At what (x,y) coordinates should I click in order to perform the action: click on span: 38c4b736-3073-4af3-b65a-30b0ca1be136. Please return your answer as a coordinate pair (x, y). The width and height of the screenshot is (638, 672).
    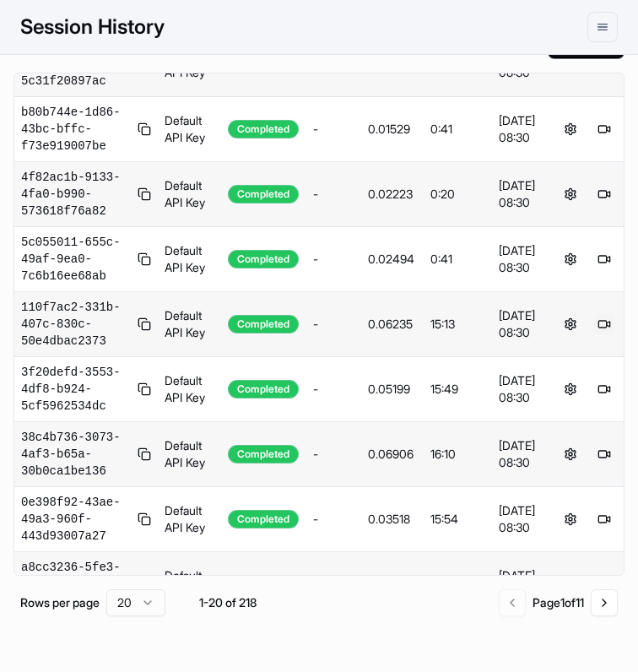
    Looking at the image, I should click on (76, 455).